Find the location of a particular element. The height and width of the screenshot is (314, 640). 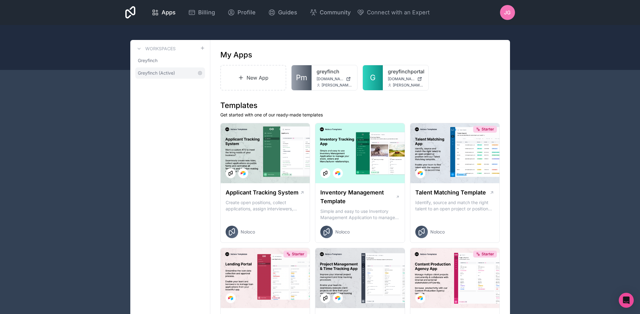

span: Greyfinch is located at coordinates (147, 61).